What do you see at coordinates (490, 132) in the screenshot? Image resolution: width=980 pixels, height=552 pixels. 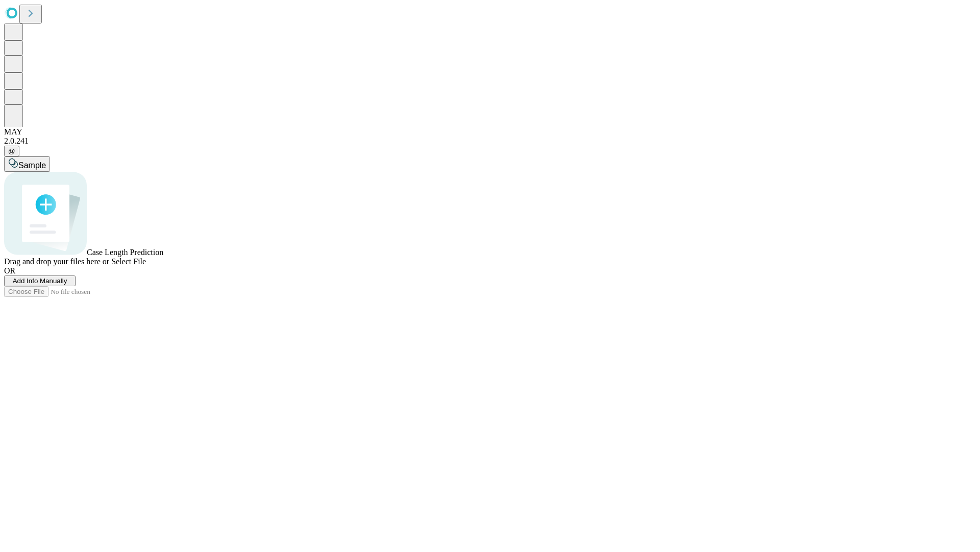 I see `div: MAY` at bounding box center [490, 132].